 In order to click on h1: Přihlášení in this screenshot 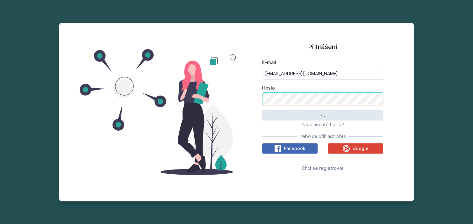, I will do `click(323, 47)`.